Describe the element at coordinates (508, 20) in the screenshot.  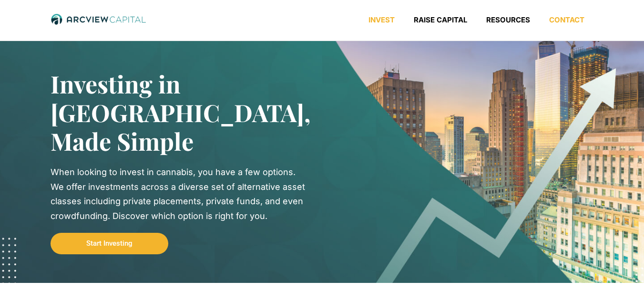
I see `a: Resources` at that location.